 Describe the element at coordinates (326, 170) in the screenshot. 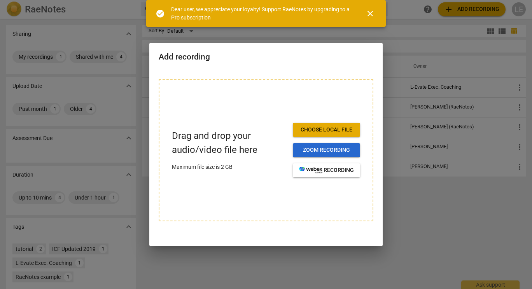

I see `button: recording` at that location.